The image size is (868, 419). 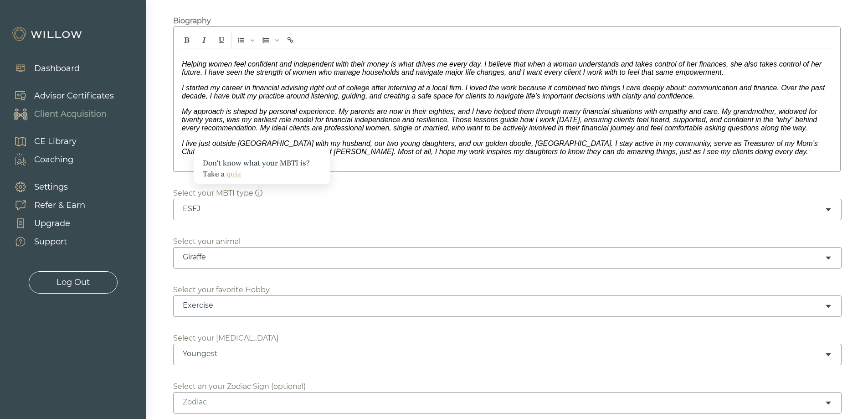 What do you see at coordinates (73, 282) in the screenshot?
I see `div: Log Out` at bounding box center [73, 282].